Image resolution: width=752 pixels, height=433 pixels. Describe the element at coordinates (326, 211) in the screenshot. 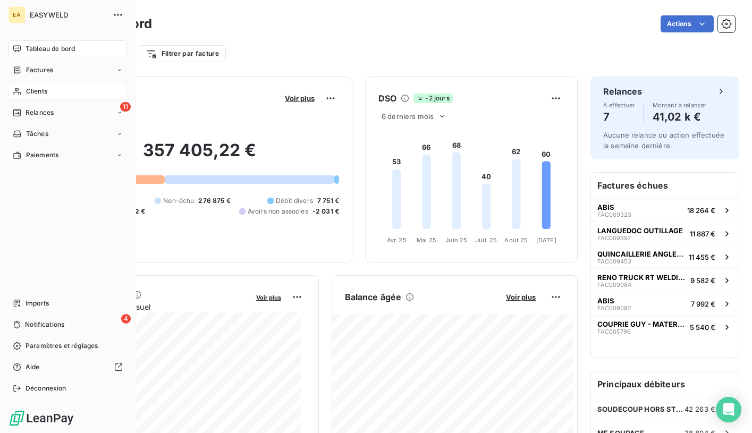

I see `span: -2 031 €` at that location.